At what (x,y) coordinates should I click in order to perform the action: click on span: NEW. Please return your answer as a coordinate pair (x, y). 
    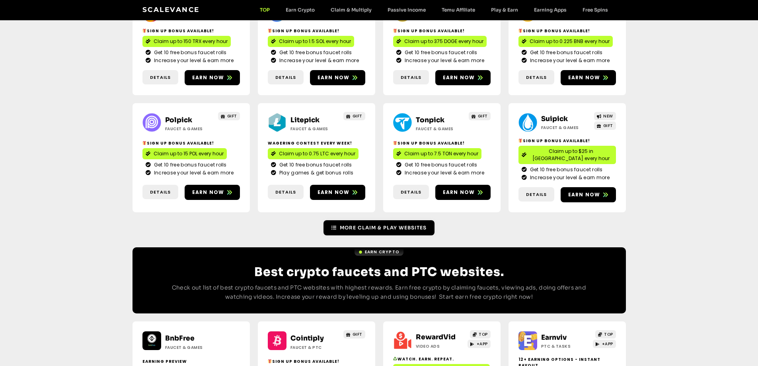
    Looking at the image, I should click on (608, 116).